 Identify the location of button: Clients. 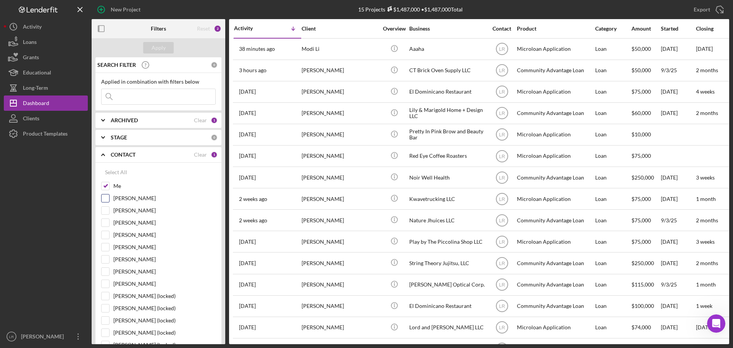
(46, 118).